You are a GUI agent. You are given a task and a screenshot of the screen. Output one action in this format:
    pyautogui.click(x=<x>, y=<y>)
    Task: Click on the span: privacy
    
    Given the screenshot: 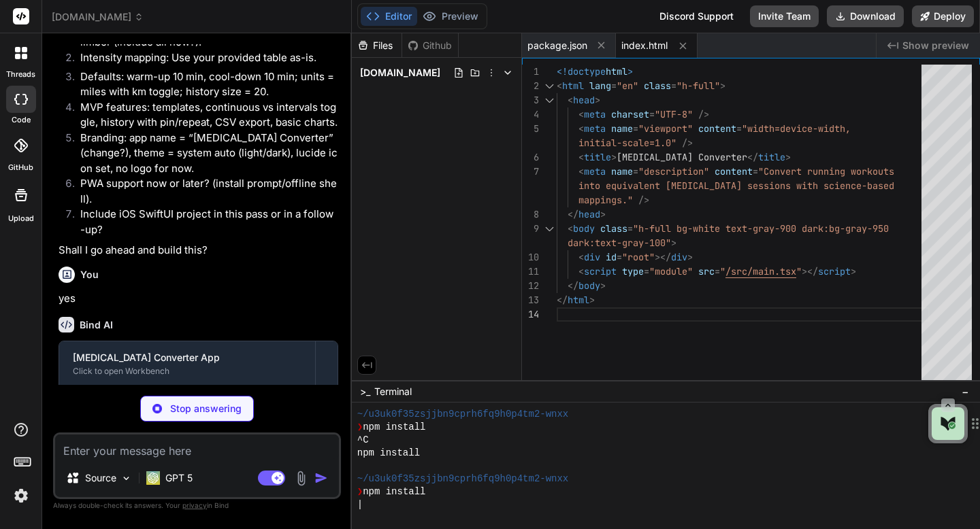 What is the action you would take?
    pyautogui.click(x=195, y=506)
    